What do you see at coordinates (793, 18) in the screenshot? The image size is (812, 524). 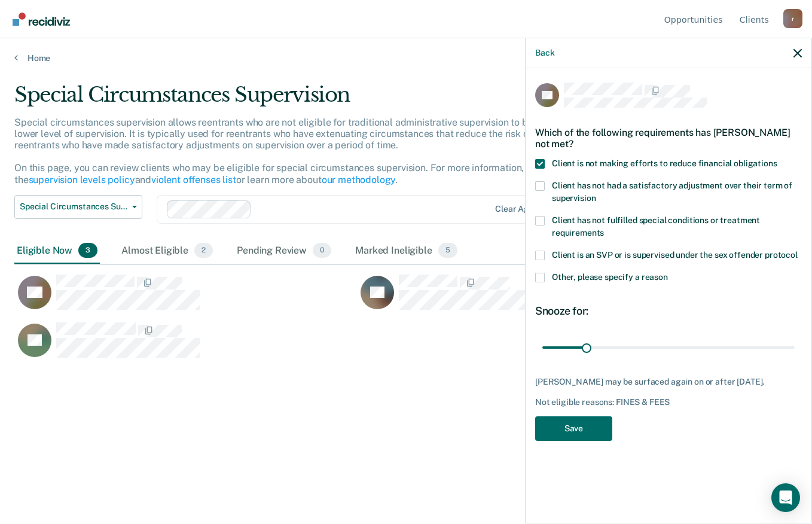 I see `div: r` at bounding box center [793, 18].